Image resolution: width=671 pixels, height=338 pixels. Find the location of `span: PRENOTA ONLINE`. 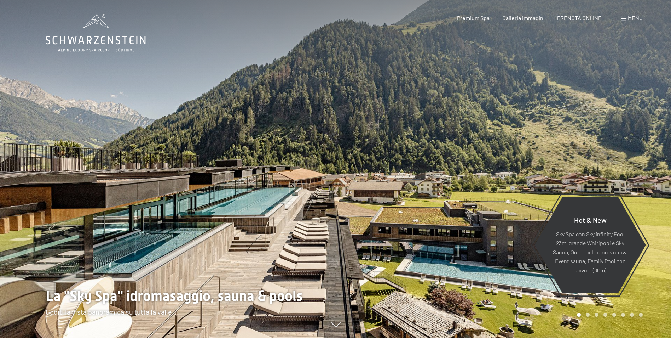

span: PRENOTA ONLINE is located at coordinates (580, 18).